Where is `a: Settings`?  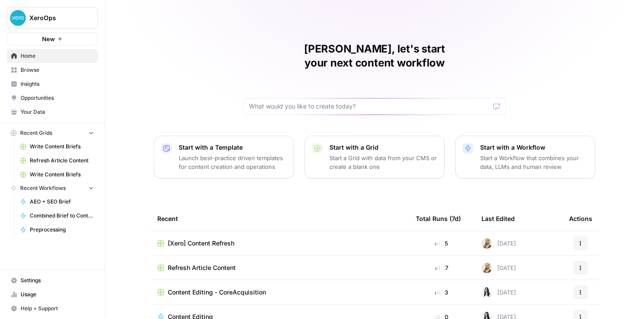
a: Settings is located at coordinates (52, 280).